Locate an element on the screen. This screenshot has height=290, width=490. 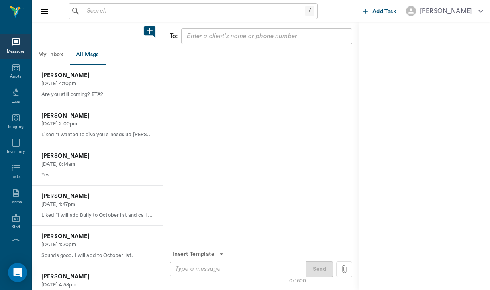
p: Yes. is located at coordinates (97, 175).